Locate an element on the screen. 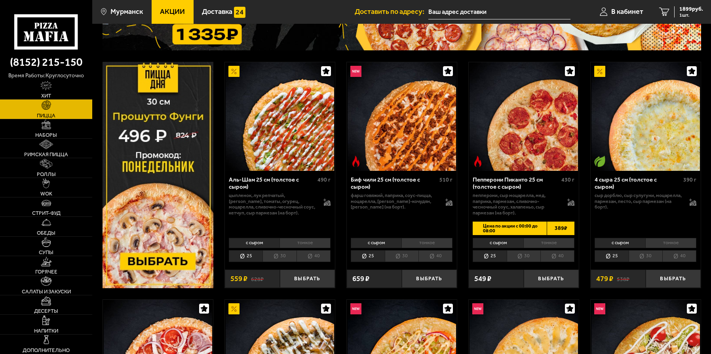 Image resolution: width=711 pixels, height=354 pixels. a: НовинкаОстрое блюдоБиф чили 25 см (толстое с сыром) is located at coordinates (402, 116).